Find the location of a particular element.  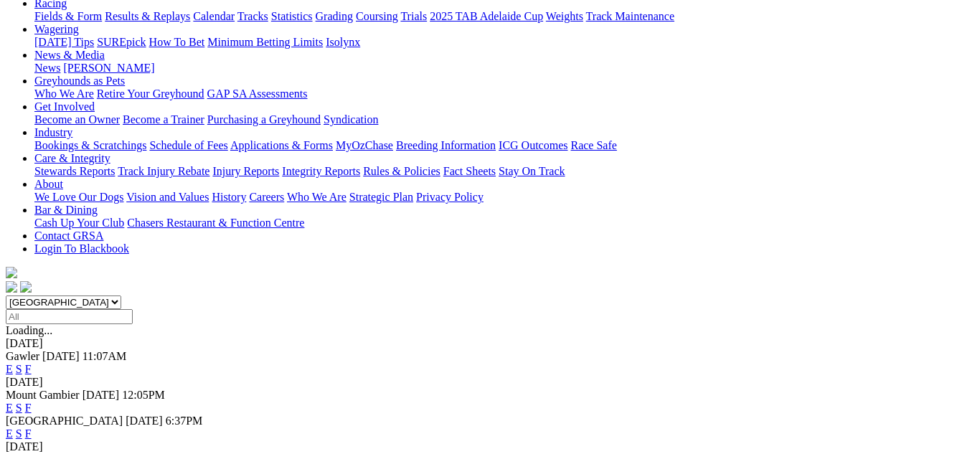

a: We Love Our Dogs is located at coordinates (79, 196).